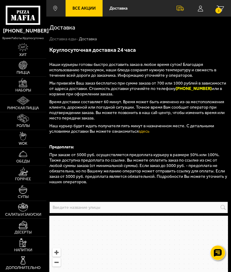 Image resolution: width=231 pixels, height=272 pixels. What do you see at coordinates (23, 143) in the screenshot?
I see `span: WOK` at bounding box center [23, 143].